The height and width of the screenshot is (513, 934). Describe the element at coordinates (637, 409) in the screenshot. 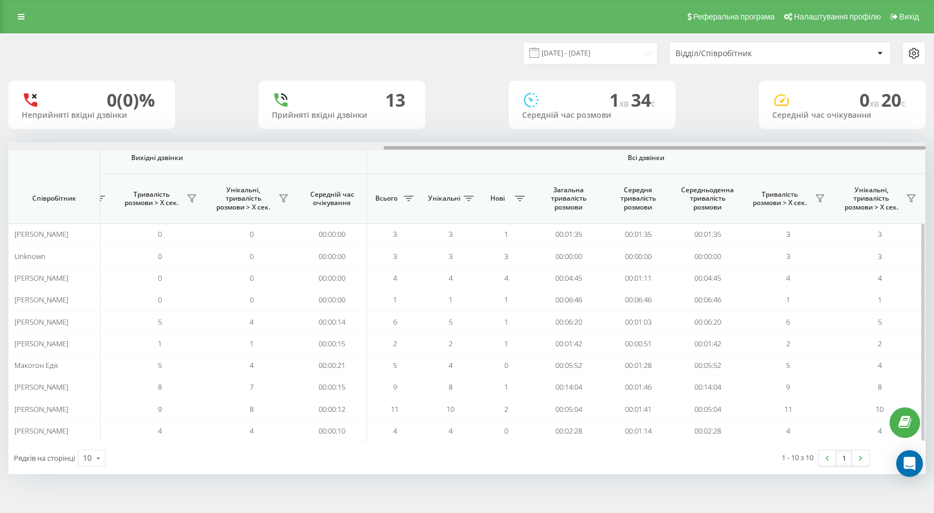

I see `td: 00:01:41` at that location.